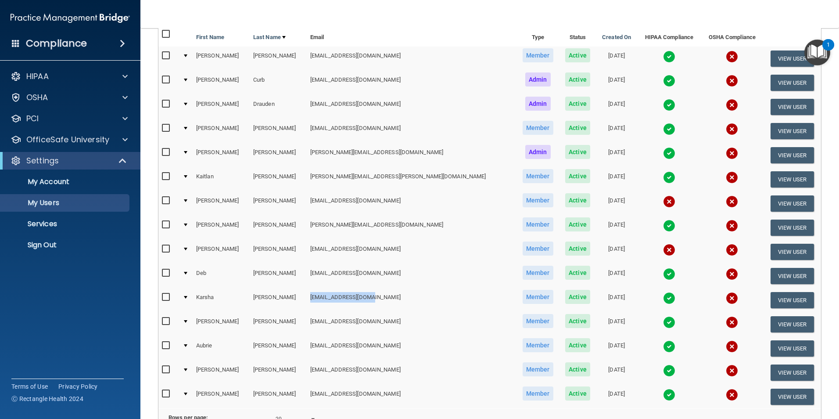 This screenshot has height=419, width=839. Describe the element at coordinates (70, 18) in the screenshot. I see `img: PMB logo` at that location.